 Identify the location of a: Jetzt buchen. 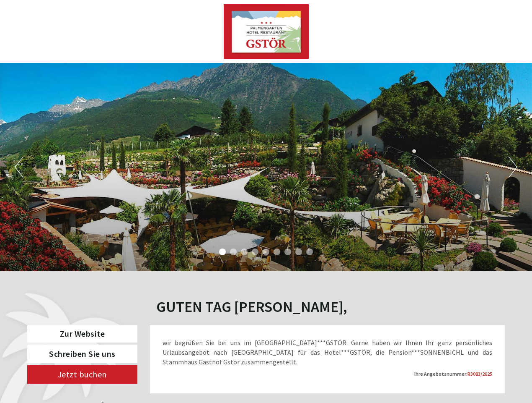
(82, 374).